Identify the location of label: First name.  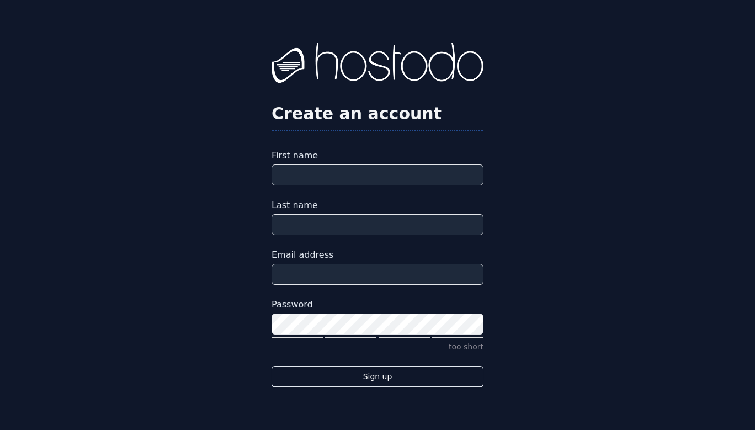
(378, 156).